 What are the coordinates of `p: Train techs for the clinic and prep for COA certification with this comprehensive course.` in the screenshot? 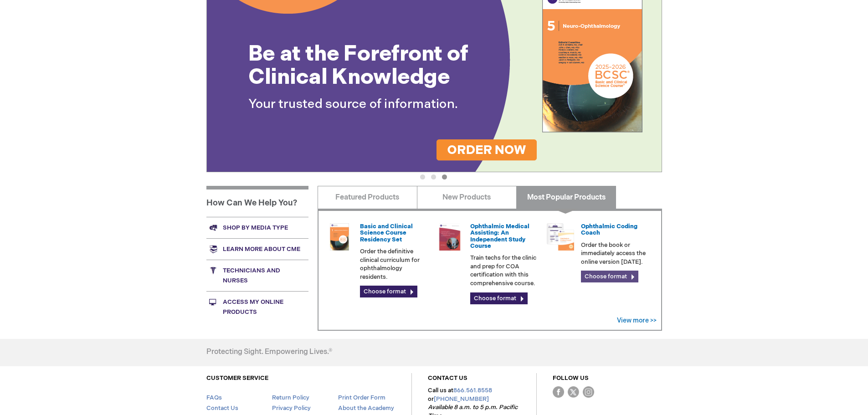 It's located at (505, 270).